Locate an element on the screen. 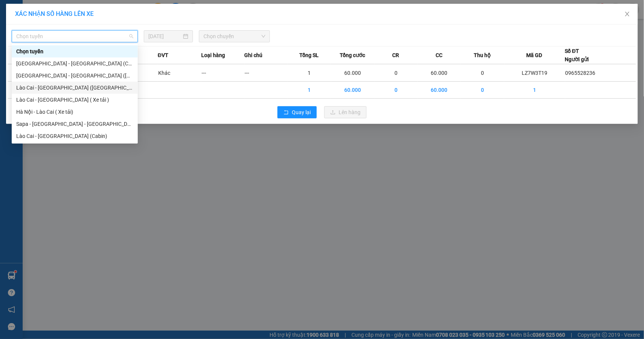  td: LZ7W3T19 is located at coordinates (535, 73).